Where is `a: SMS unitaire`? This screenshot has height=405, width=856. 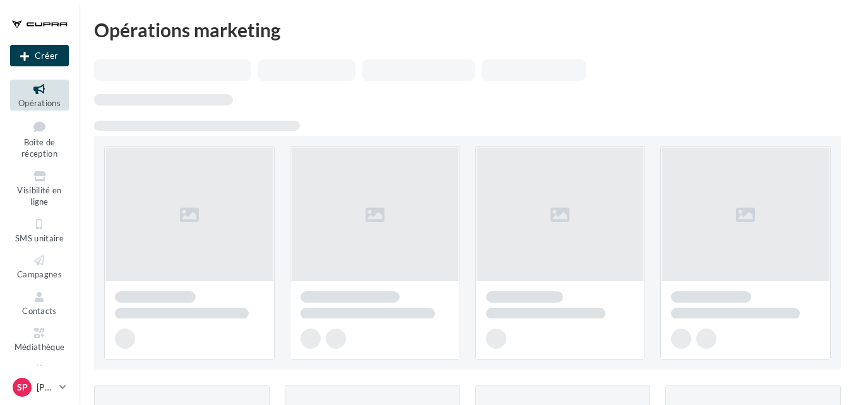 a: SMS unitaire is located at coordinates (39, 230).